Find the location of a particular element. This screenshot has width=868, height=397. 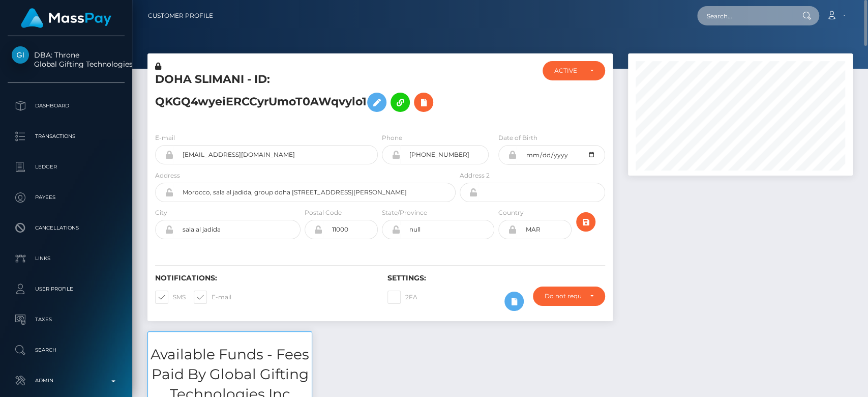

p: Taxes is located at coordinates (66, 319).